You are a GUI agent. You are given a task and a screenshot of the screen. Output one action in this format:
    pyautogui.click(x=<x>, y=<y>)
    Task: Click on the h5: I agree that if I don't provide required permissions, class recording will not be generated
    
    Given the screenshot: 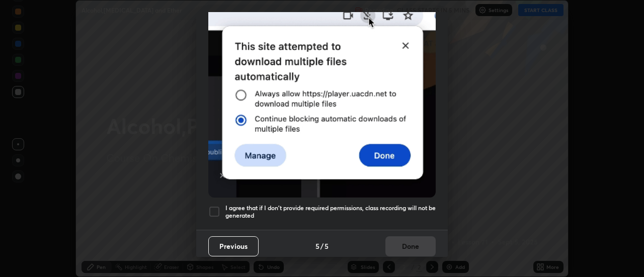 What is the action you would take?
    pyautogui.click(x=330, y=211)
    